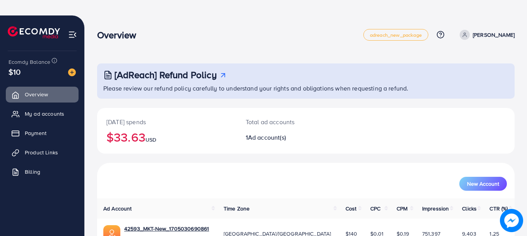 This screenshot has width=527, height=236. Describe the element at coordinates (36, 133) in the screenshot. I see `span: Payment` at that location.